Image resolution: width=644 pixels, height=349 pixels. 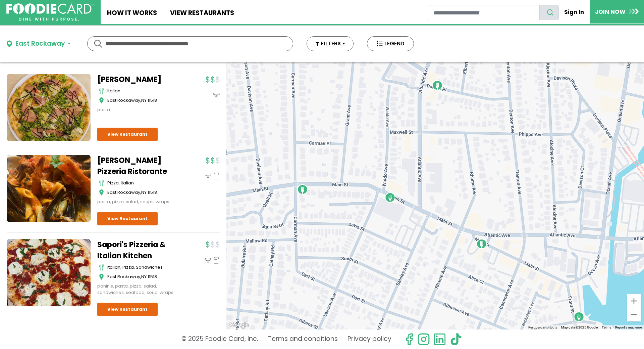 What do you see at coordinates (50, 12) in the screenshot?
I see `img: FoodieCard; Eat, Drink, Save, Donate` at bounding box center [50, 12].